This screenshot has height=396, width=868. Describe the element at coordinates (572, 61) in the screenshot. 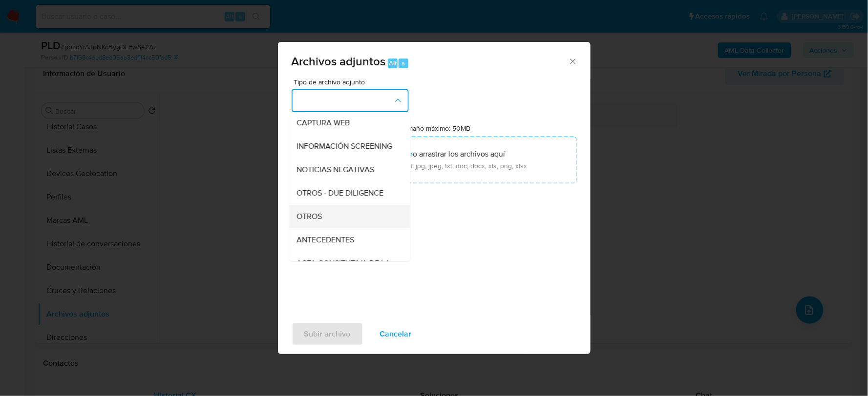

I see `button: Cerrar` at that location.